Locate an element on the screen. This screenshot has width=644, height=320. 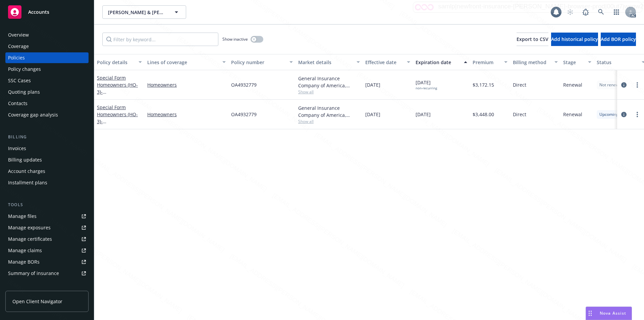
input: Filter by keyword... is located at coordinates (161, 39).